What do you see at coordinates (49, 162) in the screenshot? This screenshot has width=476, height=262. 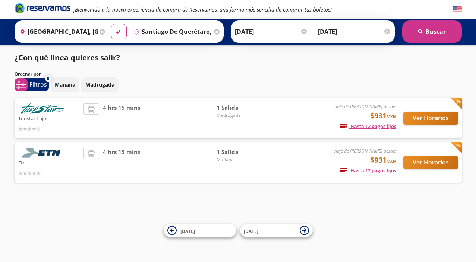 I see `p: Etn` at bounding box center [49, 162].